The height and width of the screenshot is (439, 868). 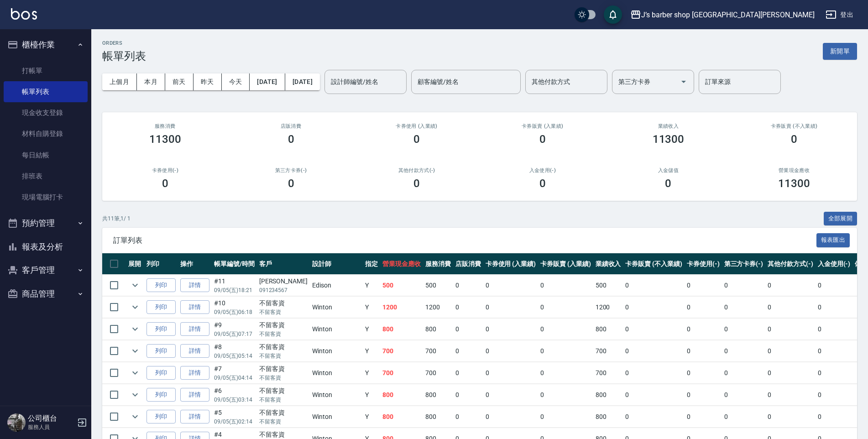 What do you see at coordinates (234, 356) in the screenshot?
I see `p: 09/05 (五) 05:14` at bounding box center [234, 356].